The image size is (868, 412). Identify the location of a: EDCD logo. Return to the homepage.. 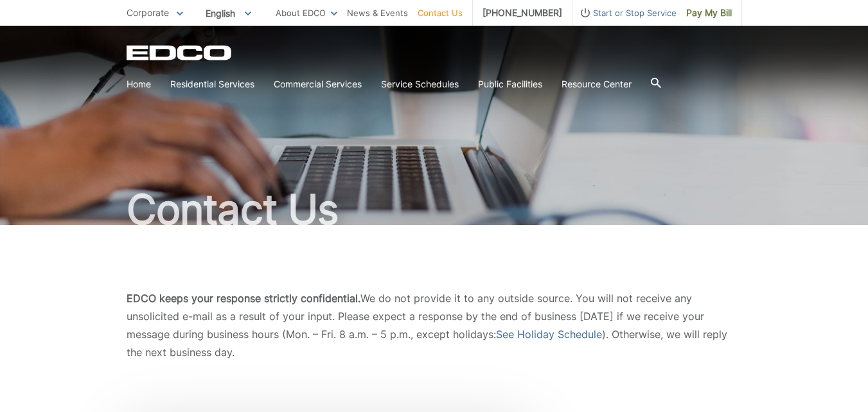
(180, 53).